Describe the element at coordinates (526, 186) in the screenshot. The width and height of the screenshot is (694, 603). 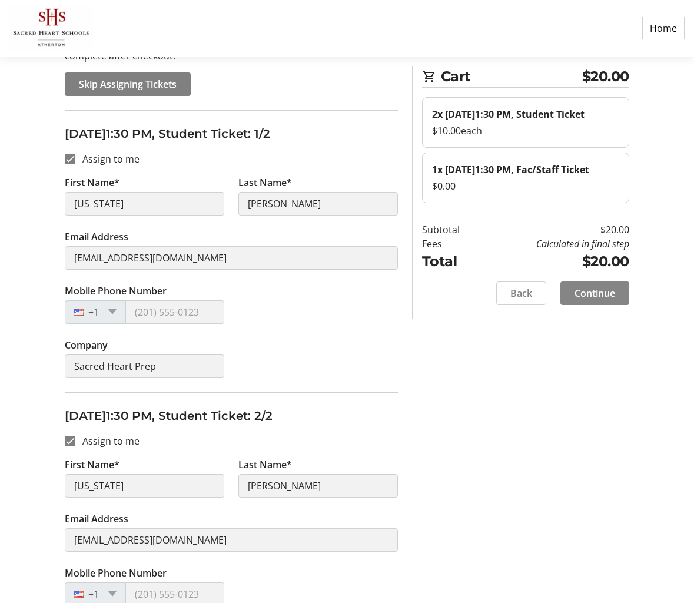
I see `div: $0.00` at that location.